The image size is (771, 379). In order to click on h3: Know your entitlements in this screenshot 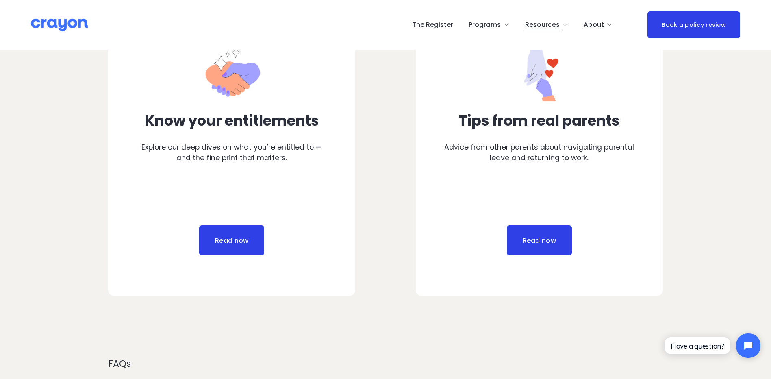, I will do `click(232, 121)`.